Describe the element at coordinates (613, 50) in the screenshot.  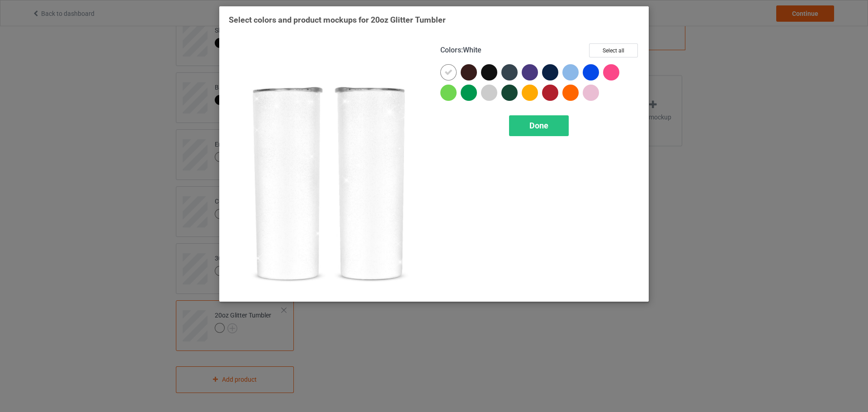
I see `button: Select all` at that location.